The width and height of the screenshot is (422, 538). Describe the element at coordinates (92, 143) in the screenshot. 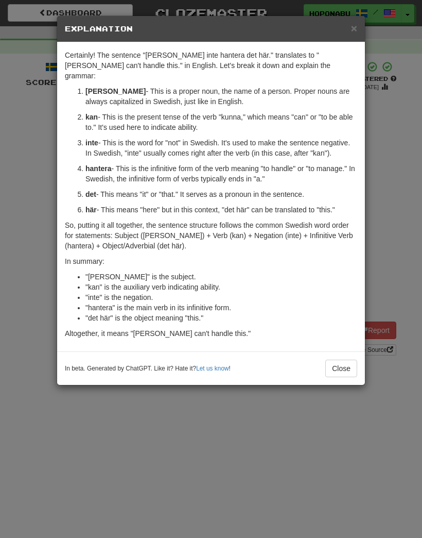

I see `strong: inte` at that location.